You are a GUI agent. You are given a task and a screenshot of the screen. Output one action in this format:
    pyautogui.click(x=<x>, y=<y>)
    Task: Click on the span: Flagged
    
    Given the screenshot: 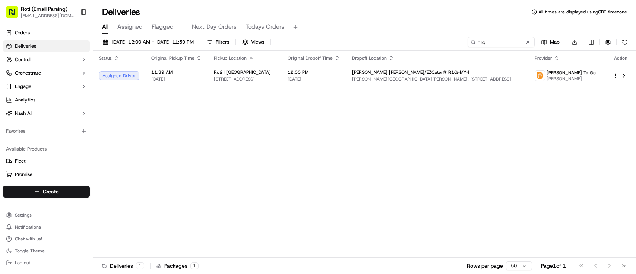 What is the action you would take?
    pyautogui.click(x=163, y=27)
    